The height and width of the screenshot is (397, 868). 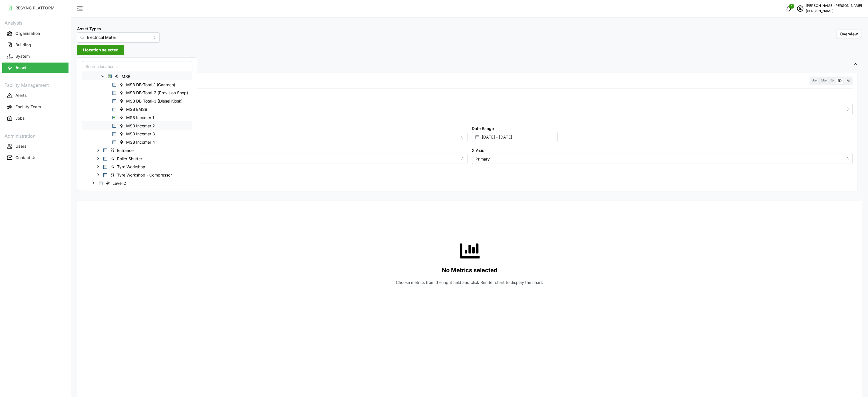 I want to click on p: Choose metrics from the input field and click Render chart to display the chart., so click(x=470, y=282).